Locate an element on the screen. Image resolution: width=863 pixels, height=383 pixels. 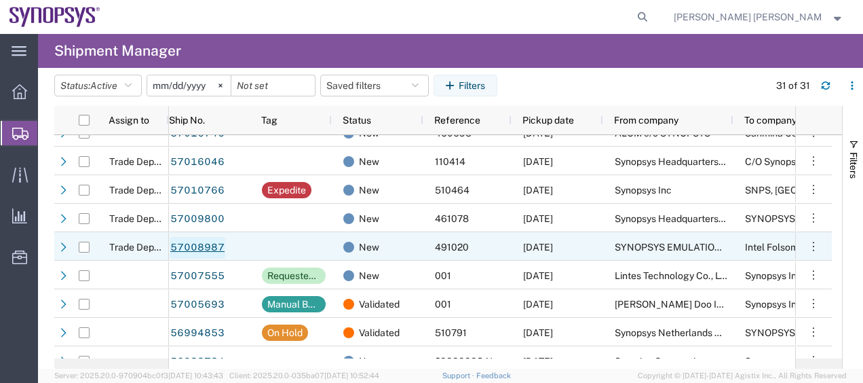
span: SYNOPSYS EMULATION AND VERIFICATION is located at coordinates (713, 247).